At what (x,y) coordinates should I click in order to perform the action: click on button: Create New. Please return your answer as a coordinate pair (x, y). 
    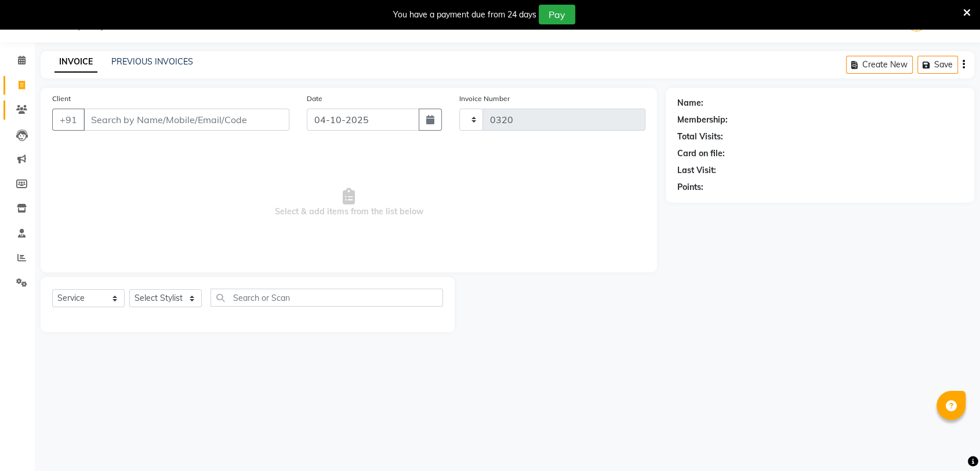
    Looking at the image, I should click on (880, 64).